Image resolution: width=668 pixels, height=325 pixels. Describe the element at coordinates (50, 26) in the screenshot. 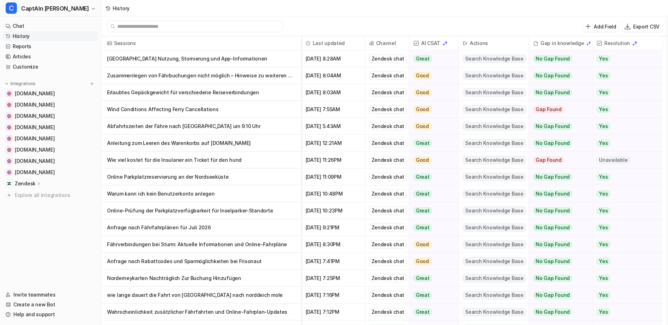

I see `a: Chat` at that location.